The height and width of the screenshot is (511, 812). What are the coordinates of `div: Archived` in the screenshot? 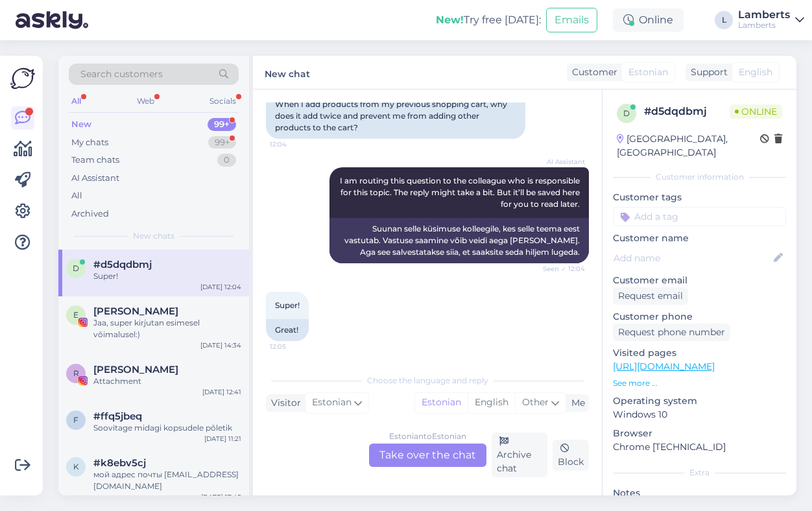 It's located at (90, 214).